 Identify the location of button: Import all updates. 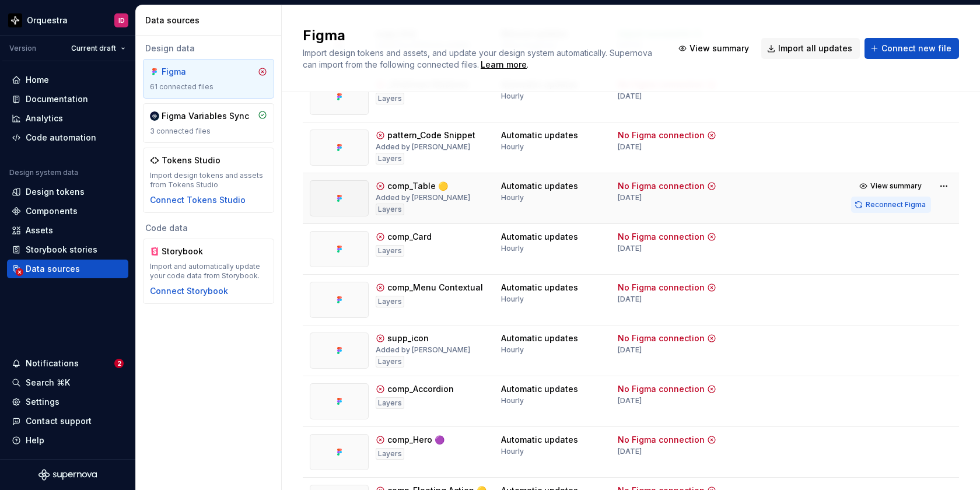
(810, 48).